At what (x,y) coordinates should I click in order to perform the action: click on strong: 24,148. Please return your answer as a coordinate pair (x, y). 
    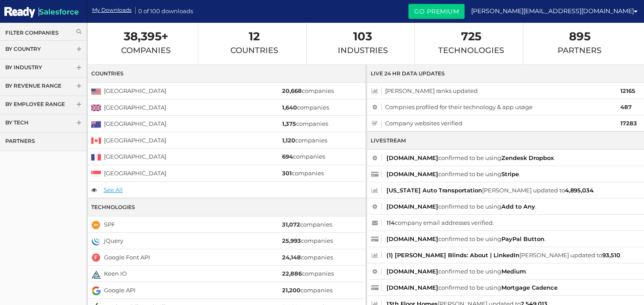
    Looking at the image, I should click on (291, 257).